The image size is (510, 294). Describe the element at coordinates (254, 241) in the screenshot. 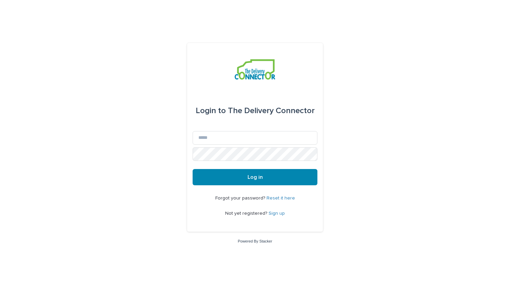

I see `a: Powered By Stacker` at that location.